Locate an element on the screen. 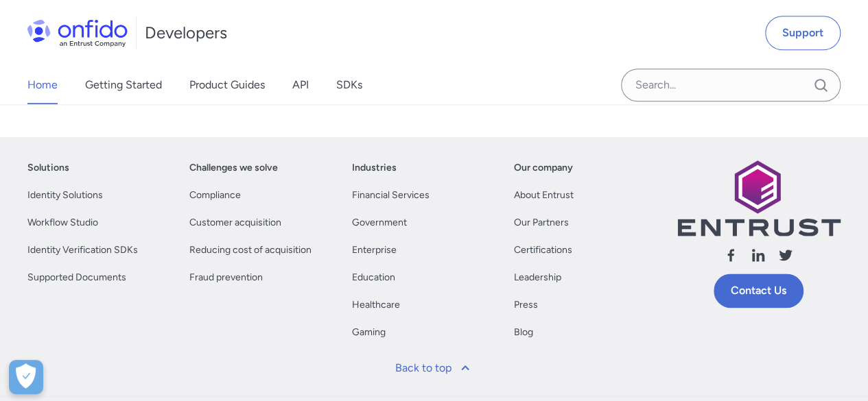 This screenshot has height=401, width=868. svg: Follow us X (Twitter) is located at coordinates (786, 255).